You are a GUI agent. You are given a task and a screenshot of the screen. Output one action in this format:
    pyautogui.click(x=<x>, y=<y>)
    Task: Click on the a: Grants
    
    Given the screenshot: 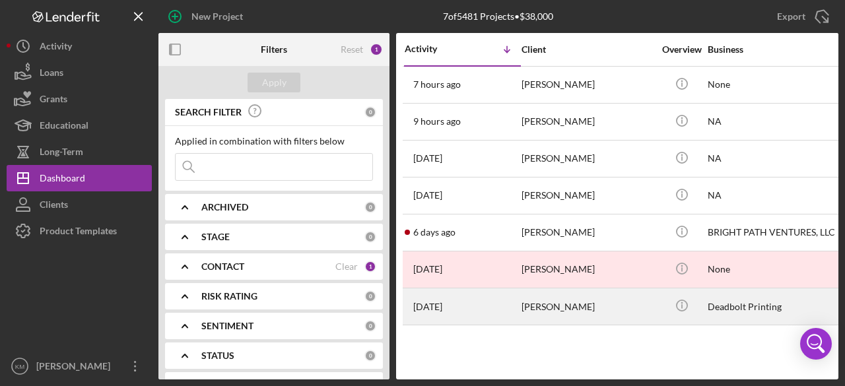 What is the action you would take?
    pyautogui.click(x=79, y=99)
    